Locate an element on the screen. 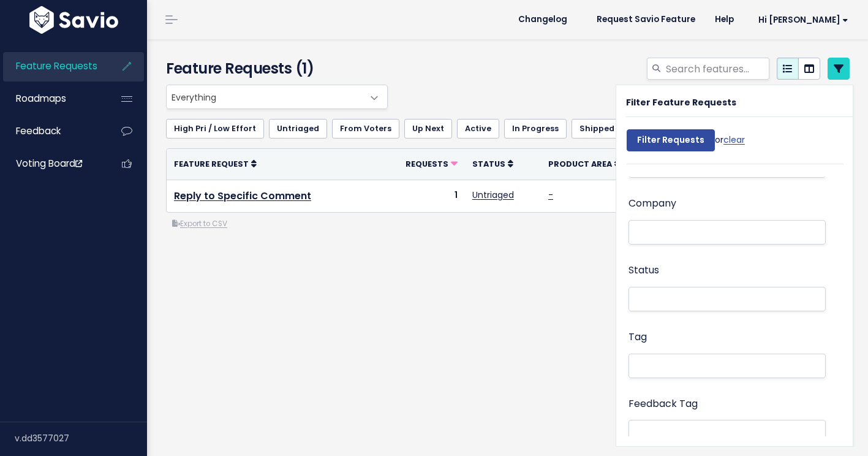 The height and width of the screenshot is (456, 868). span: Status is located at coordinates (489, 164).